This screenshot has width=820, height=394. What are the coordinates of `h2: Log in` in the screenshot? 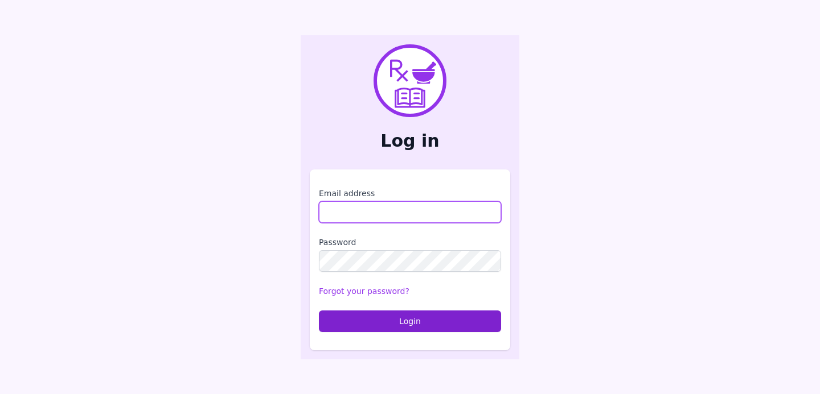 It's located at (410, 141).